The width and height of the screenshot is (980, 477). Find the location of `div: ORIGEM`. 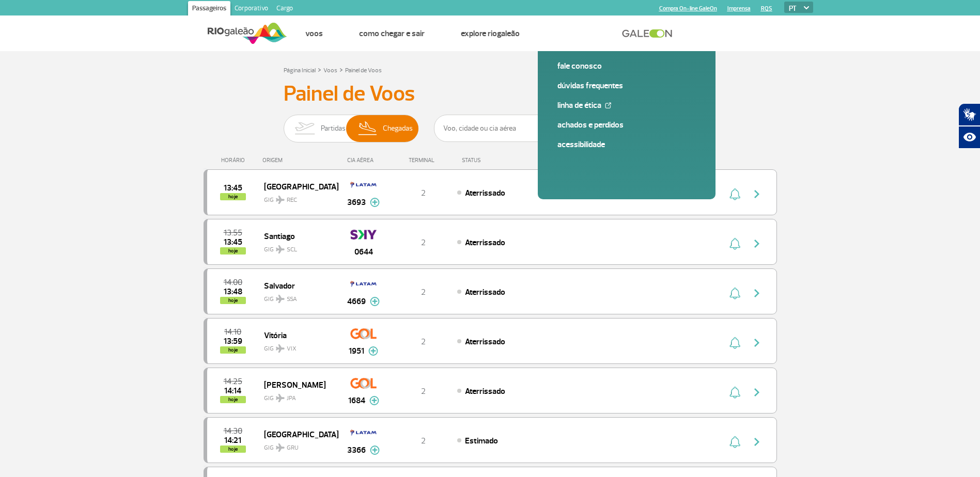

div: ORIGEM is located at coordinates (300, 160).